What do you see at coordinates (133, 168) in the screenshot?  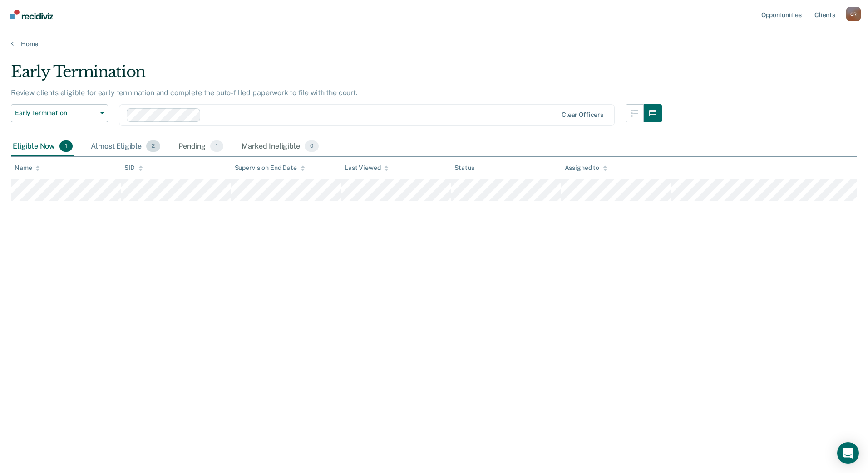 I see `div: SID` at bounding box center [133, 168].